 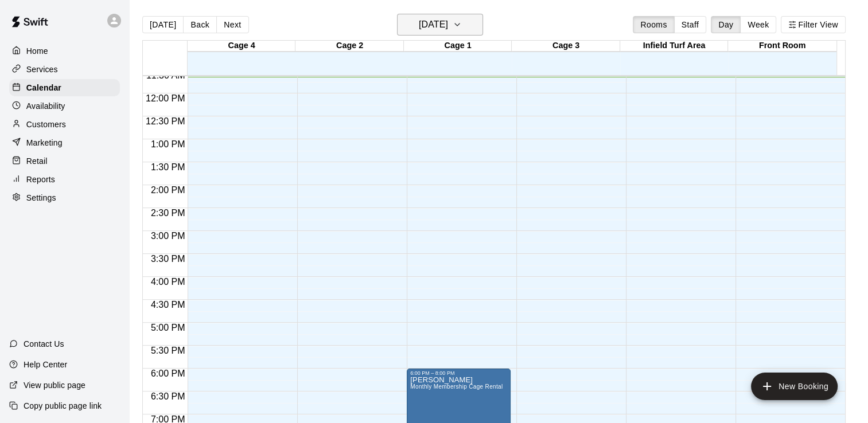 I want to click on span: 1:30 PM, so click(x=168, y=166).